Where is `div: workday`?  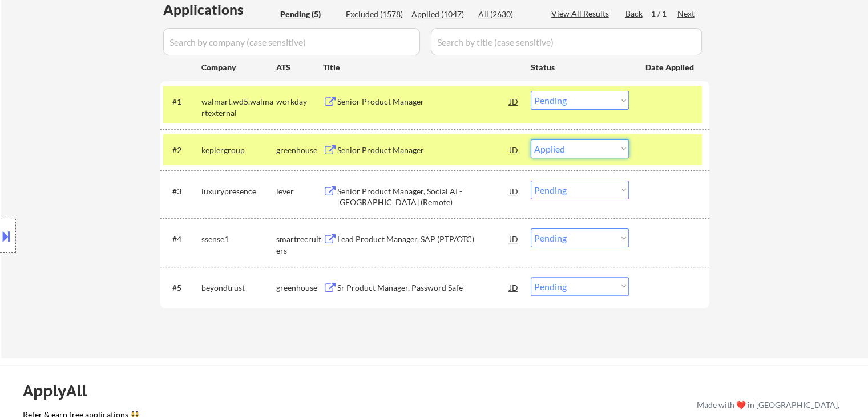
div: workday is located at coordinates (299, 102).